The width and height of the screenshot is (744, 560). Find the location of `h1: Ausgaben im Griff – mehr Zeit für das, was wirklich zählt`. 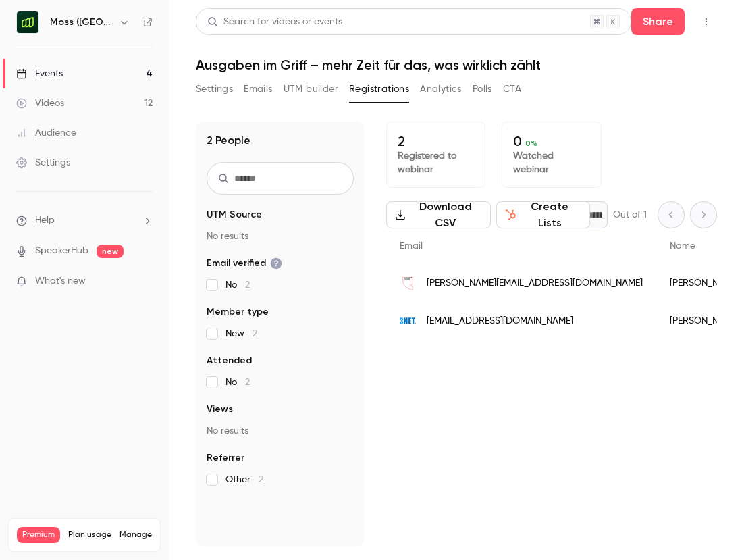

h1: Ausgaben im Griff – mehr Zeit für das, was wirklich zählt is located at coordinates (456, 65).